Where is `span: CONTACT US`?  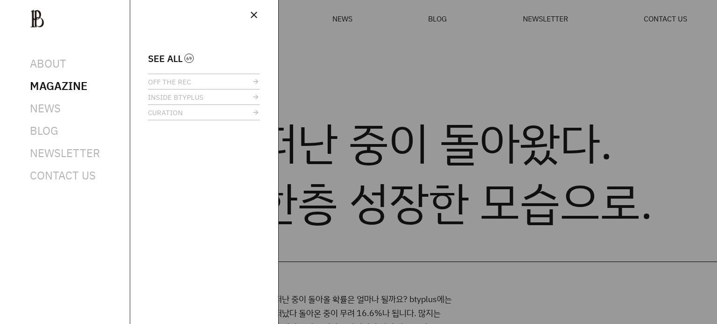 span: CONTACT US is located at coordinates (63, 176).